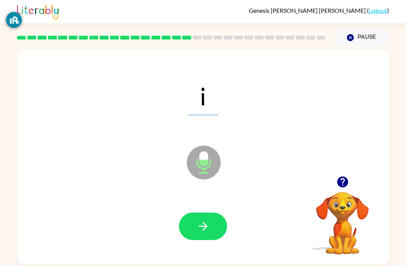 The width and height of the screenshot is (406, 266). What do you see at coordinates (378, 10) in the screenshot?
I see `a: Logout` at bounding box center [378, 10].